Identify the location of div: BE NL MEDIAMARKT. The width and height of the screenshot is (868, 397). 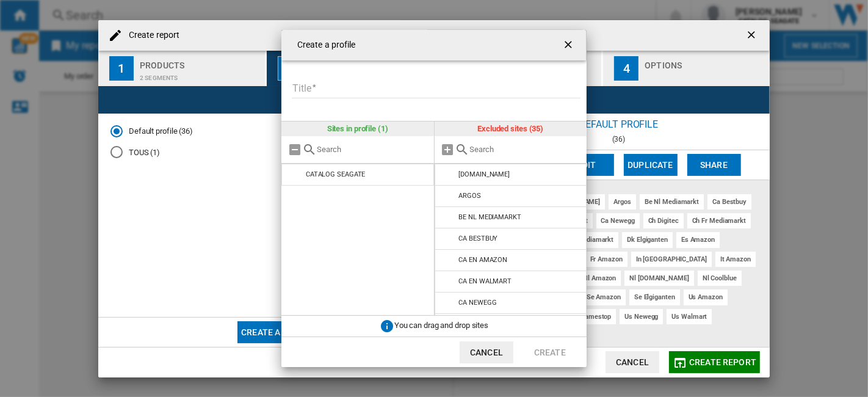
(489, 217).